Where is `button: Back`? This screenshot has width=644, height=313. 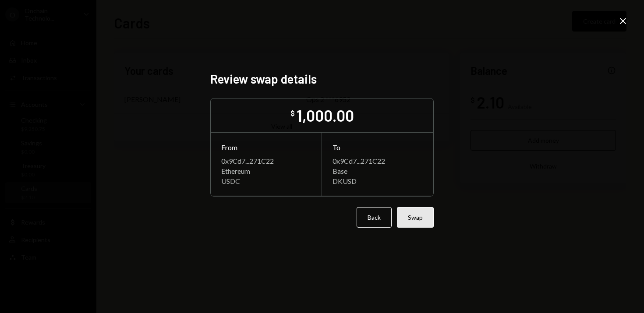
button: Back is located at coordinates (374, 218).